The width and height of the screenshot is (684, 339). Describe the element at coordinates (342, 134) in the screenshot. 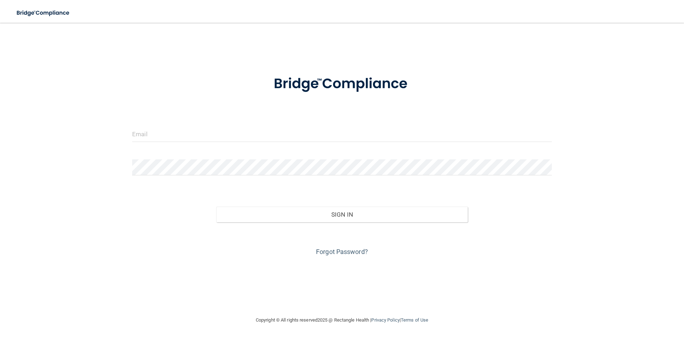

I see `input: Email` at that location.